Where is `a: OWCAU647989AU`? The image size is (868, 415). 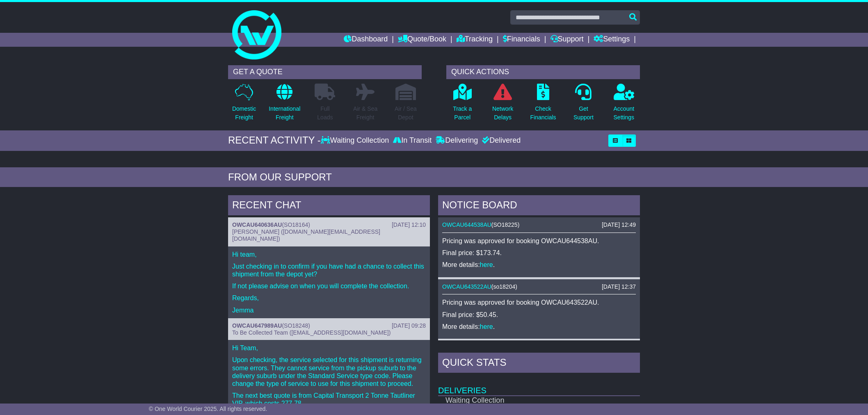
a: OWCAU647989AU is located at coordinates (257, 326).